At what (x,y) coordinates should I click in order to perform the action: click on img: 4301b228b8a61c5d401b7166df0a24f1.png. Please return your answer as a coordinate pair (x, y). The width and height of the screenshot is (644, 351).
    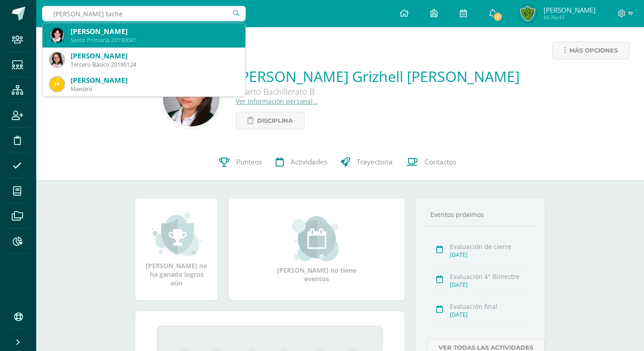
    Looking at the image, I should click on (191, 98).